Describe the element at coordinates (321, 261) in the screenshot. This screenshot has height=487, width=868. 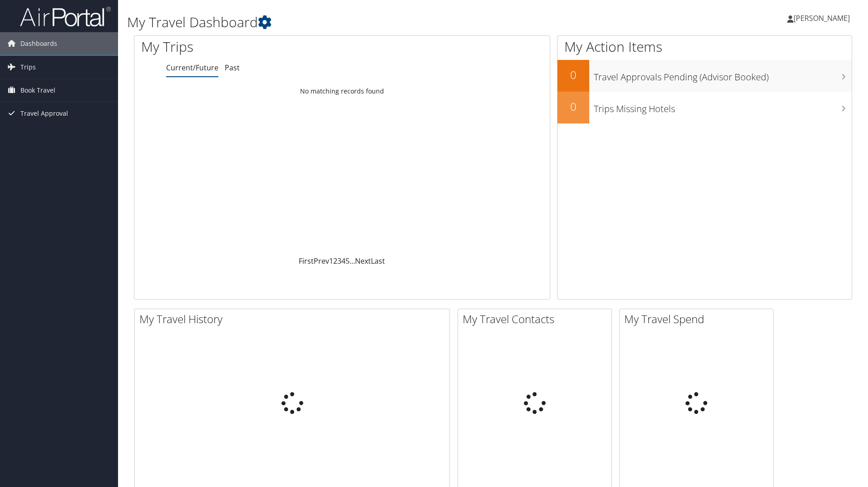
I see `a: Prev` at that location.